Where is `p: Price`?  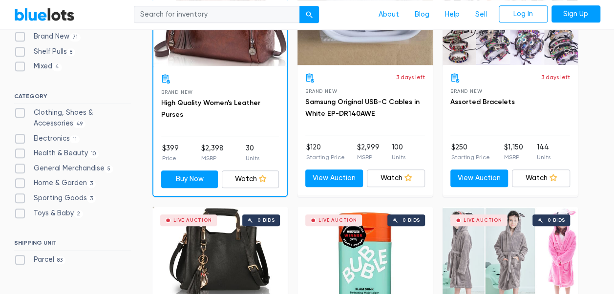
p: Price is located at coordinates (170, 158).